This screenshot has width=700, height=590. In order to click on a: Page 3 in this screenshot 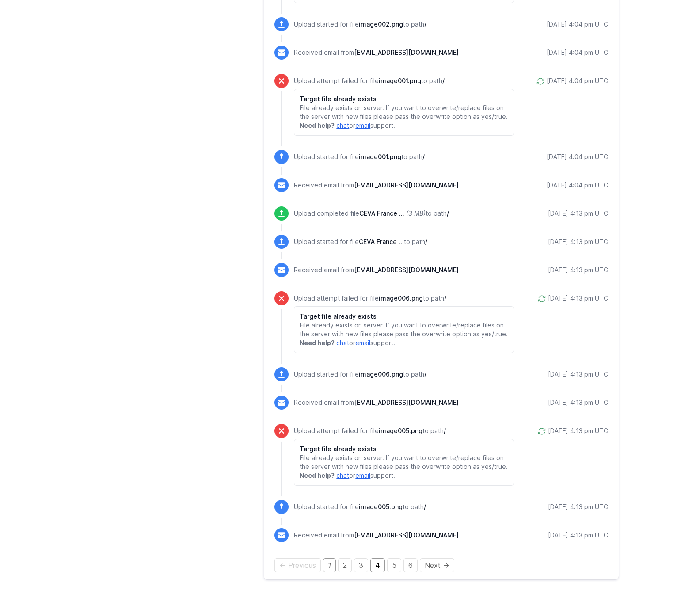, I will do `click(361, 566)`.